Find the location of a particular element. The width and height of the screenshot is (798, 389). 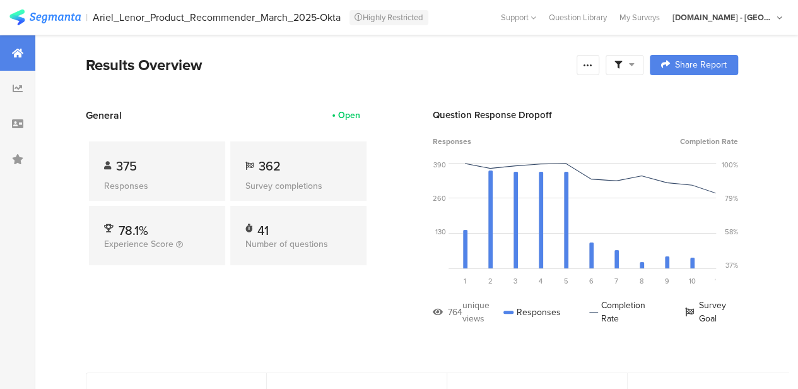

img: segmanta logo is located at coordinates (45, 17).